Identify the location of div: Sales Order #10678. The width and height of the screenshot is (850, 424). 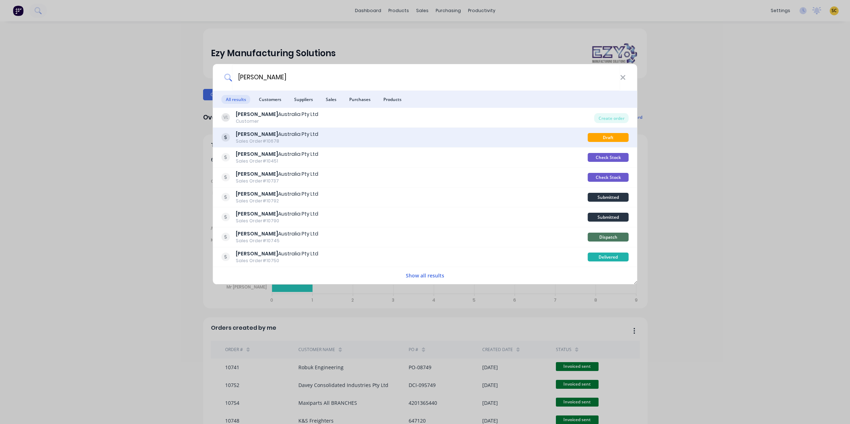
(277, 141).